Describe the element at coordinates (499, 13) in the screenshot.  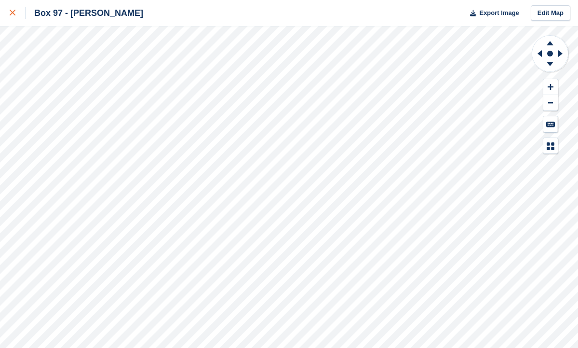
I see `span: Export Image` at that location.